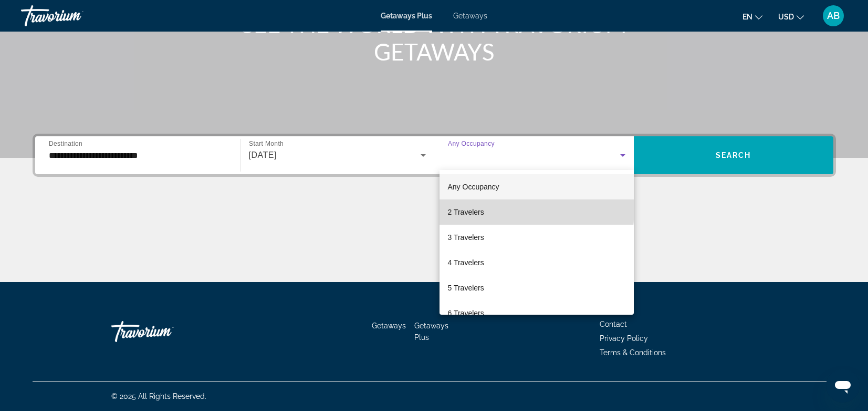 This screenshot has height=411, width=868. I want to click on span: 4 Travelers, so click(466, 263).